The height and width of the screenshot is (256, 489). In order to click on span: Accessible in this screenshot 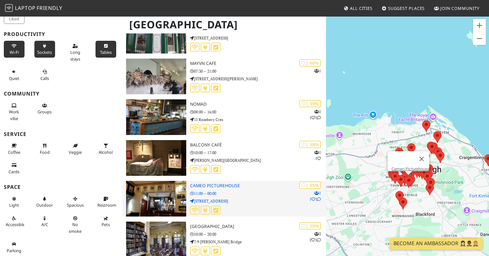, I will do `click(15, 224)`.